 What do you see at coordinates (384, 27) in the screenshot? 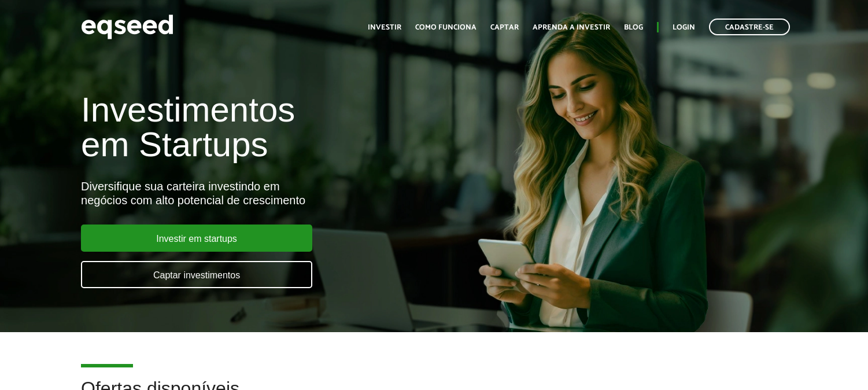
I see `a: Investir` at bounding box center [384, 27].